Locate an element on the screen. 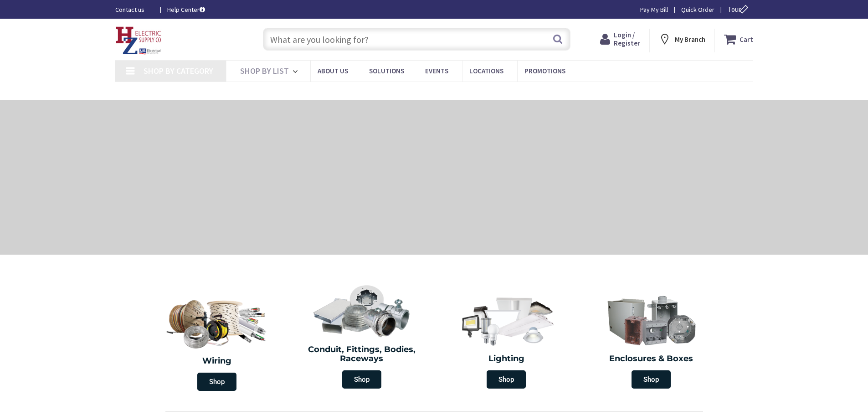 This screenshot has height=415, width=868. span: About Us is located at coordinates (333, 70).